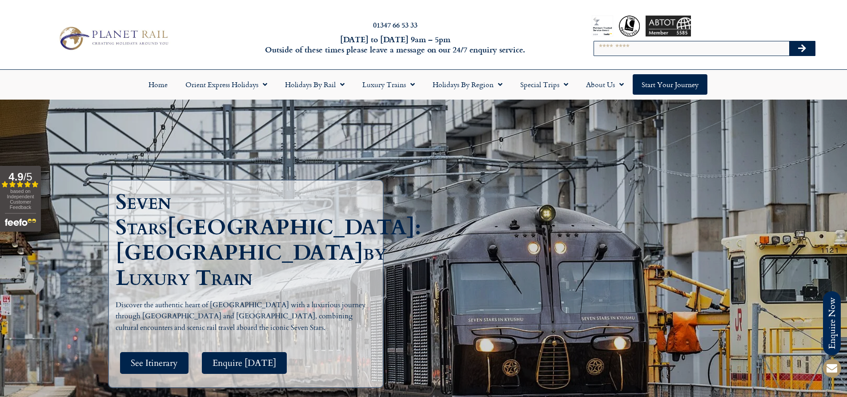 This screenshot has width=847, height=397. Describe the element at coordinates (395, 24) in the screenshot. I see `a: 01347 66 53 33` at that location.